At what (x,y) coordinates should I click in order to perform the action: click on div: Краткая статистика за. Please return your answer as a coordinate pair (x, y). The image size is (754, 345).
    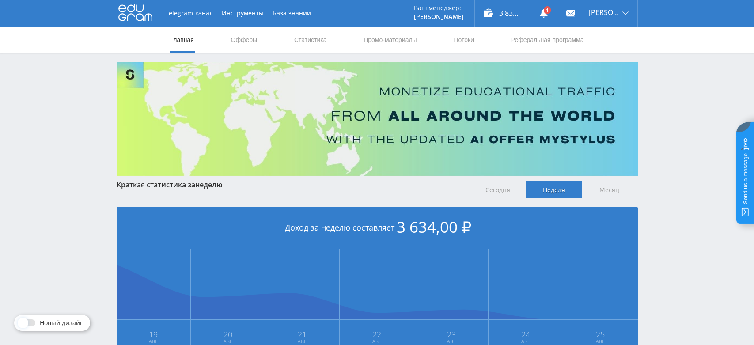
    Looking at the image, I should click on (289, 185).